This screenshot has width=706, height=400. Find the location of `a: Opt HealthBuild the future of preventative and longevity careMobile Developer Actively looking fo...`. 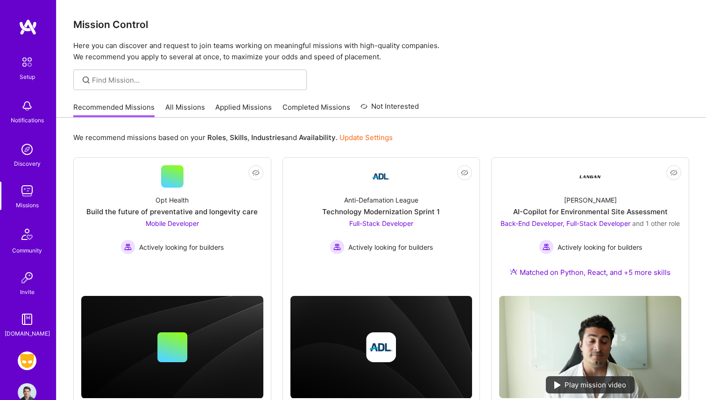

a: Opt HealthBuild the future of preventative and longevity careMobile Developer Actively looking fo... is located at coordinates (172, 222).